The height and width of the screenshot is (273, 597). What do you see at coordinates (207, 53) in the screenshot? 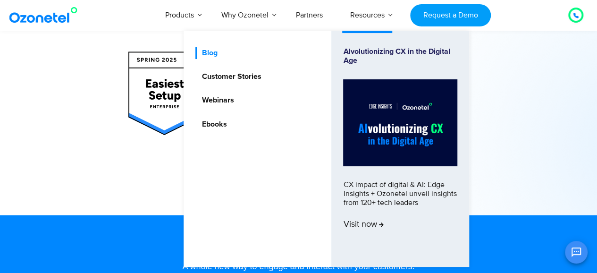
I see `a: Blog` at bounding box center [207, 53].